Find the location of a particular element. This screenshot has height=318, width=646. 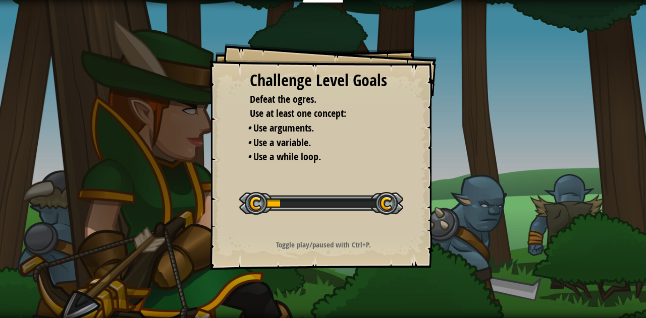

span: Use at least one concept: is located at coordinates (298, 113).